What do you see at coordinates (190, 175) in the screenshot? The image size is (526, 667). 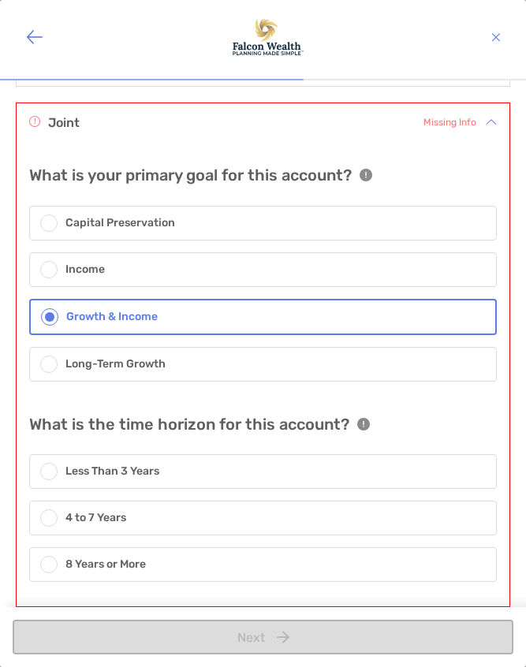 I see `h4: What is your primary goal for this account?` at bounding box center [190, 175].